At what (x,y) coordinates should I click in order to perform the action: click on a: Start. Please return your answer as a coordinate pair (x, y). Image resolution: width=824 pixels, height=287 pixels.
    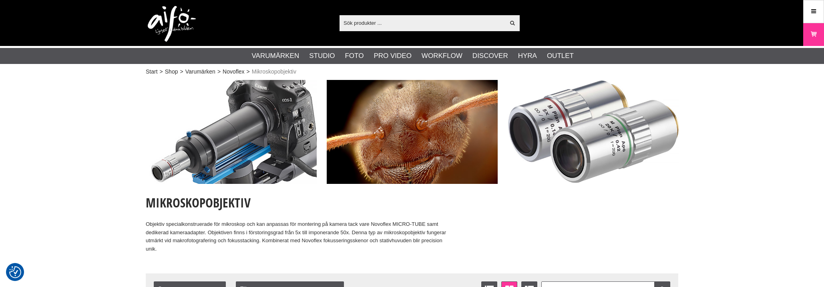
    Looking at the image, I should click on (152, 72).